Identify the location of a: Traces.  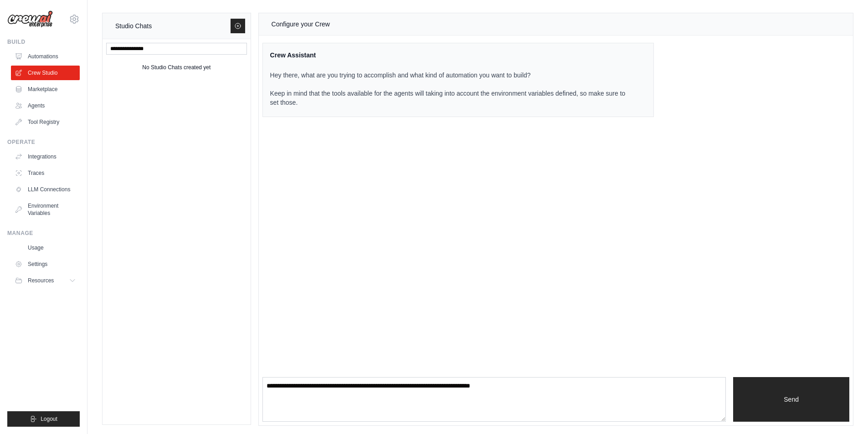
(45, 173).